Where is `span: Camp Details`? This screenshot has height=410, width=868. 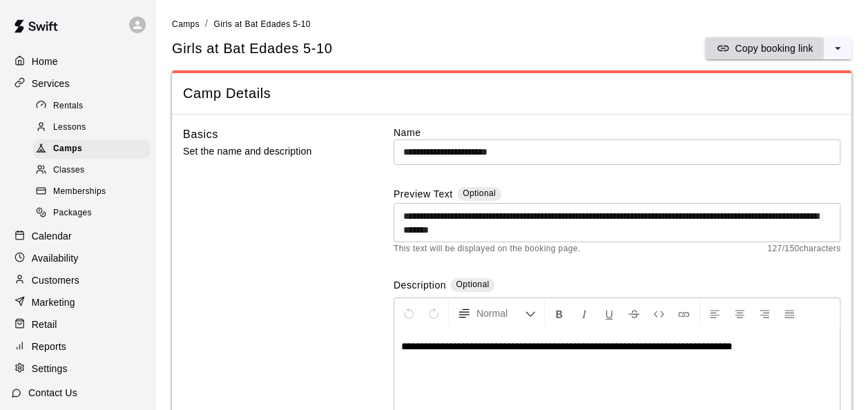
span: Camp Details is located at coordinates (512, 93).